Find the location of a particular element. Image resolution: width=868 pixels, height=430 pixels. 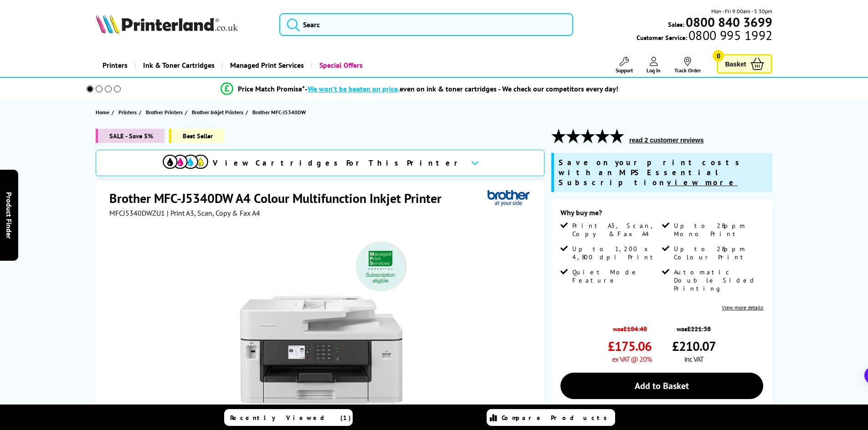

span: Print A3, Scan, Copy & Fax A4 is located at coordinates (616, 230).